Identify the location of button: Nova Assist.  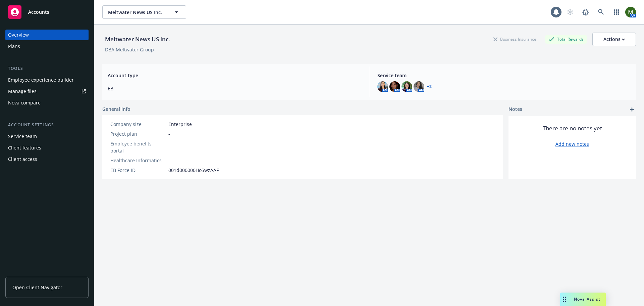
(583, 299).